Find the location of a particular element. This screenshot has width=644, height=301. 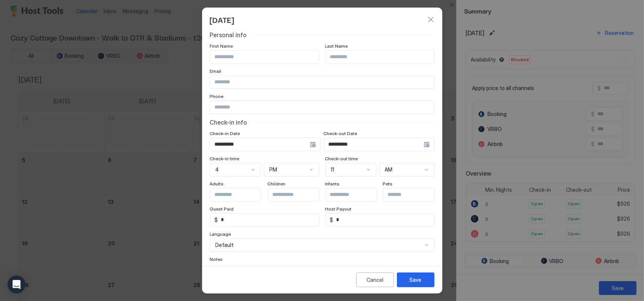

div: Cancel is located at coordinates (375, 280).